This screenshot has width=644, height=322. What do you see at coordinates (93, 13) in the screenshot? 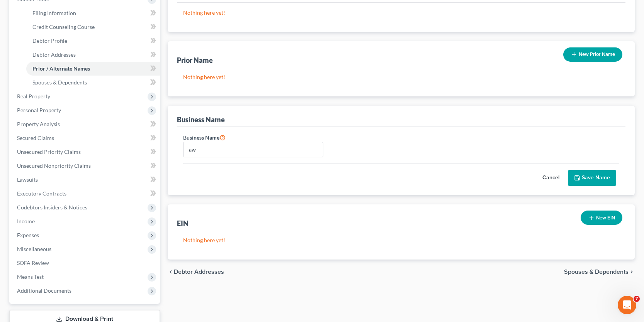
I see `a: Filing Information` at bounding box center [93, 13].